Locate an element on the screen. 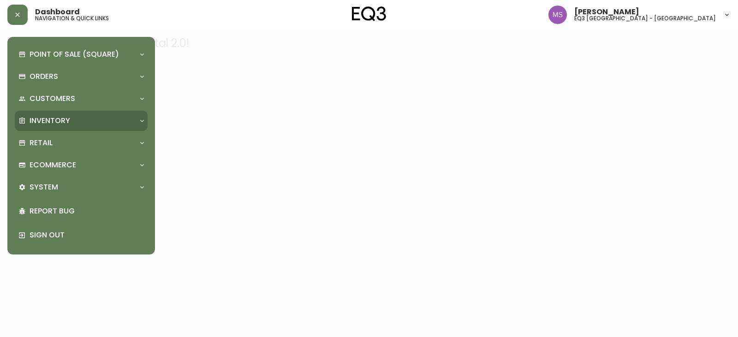  div: Sign Out is located at coordinates (81, 235).